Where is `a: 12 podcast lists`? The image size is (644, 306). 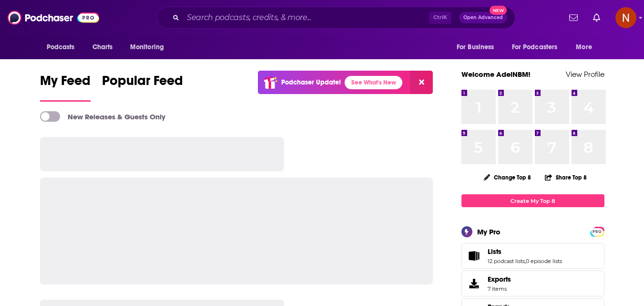 a: 12 podcast lists is located at coordinates (507, 261).